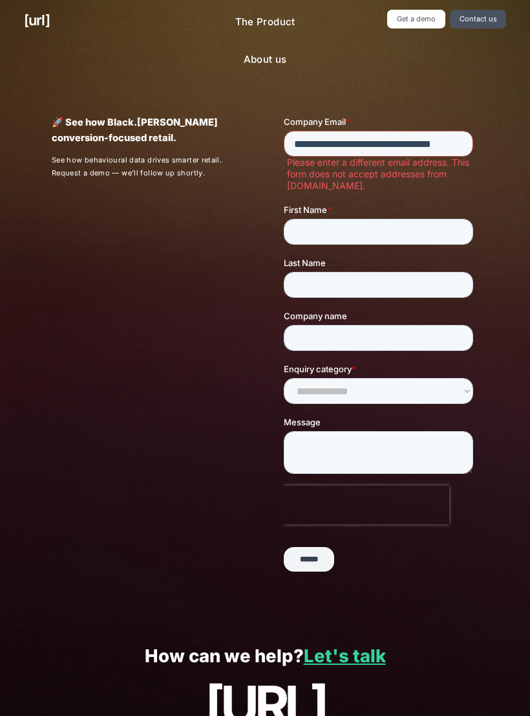  I want to click on p: See how behavioural data drives smarter retail. Request a demo — we’ll follow up shortly., so click(149, 166).